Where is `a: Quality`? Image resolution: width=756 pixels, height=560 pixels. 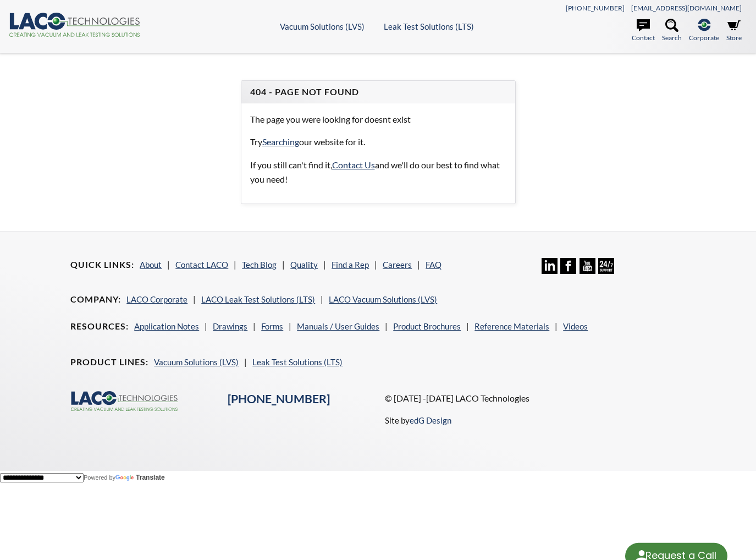 a: Quality is located at coordinates (304, 265).